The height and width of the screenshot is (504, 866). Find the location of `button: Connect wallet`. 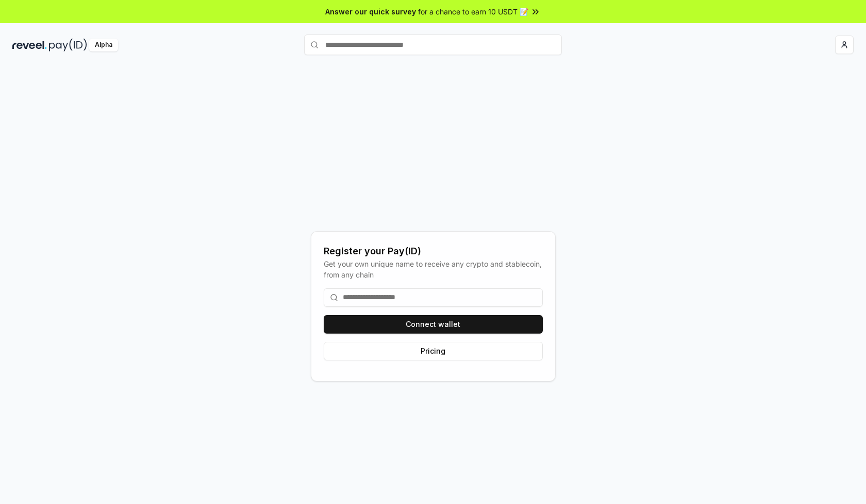

button: Connect wallet is located at coordinates (433, 325).